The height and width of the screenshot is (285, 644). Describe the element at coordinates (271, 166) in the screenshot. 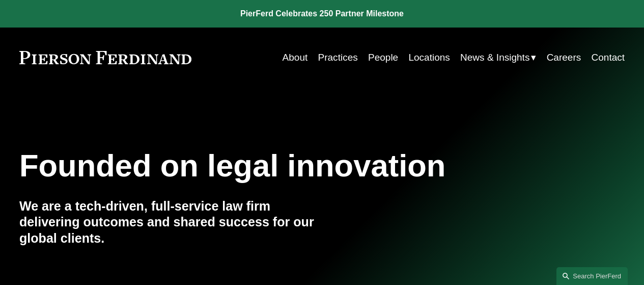

I see `h1: Founded on legal innovation` at that location.